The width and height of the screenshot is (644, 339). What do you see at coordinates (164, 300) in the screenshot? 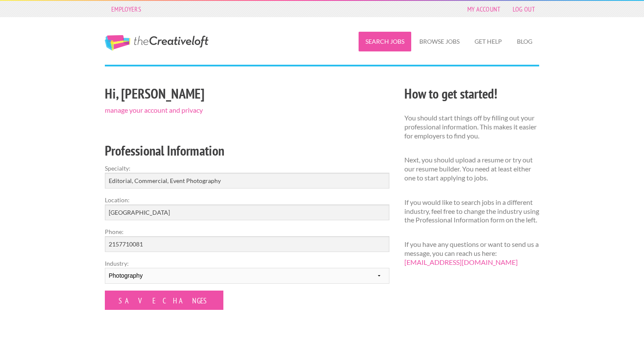
I see `input: Save Changes` at bounding box center [164, 300].